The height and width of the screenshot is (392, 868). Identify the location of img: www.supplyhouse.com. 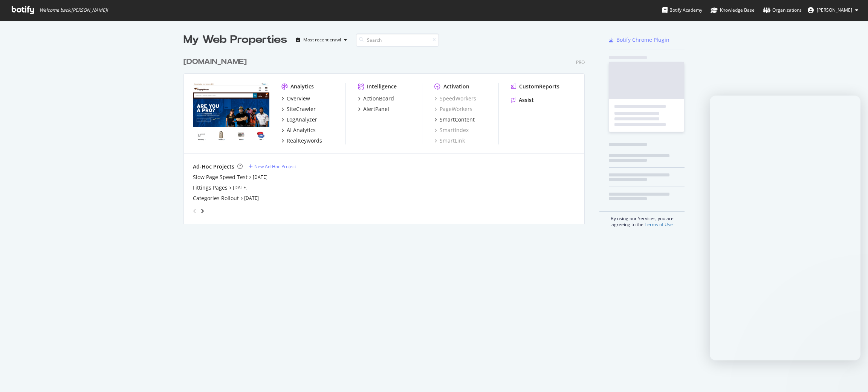
(231, 114).